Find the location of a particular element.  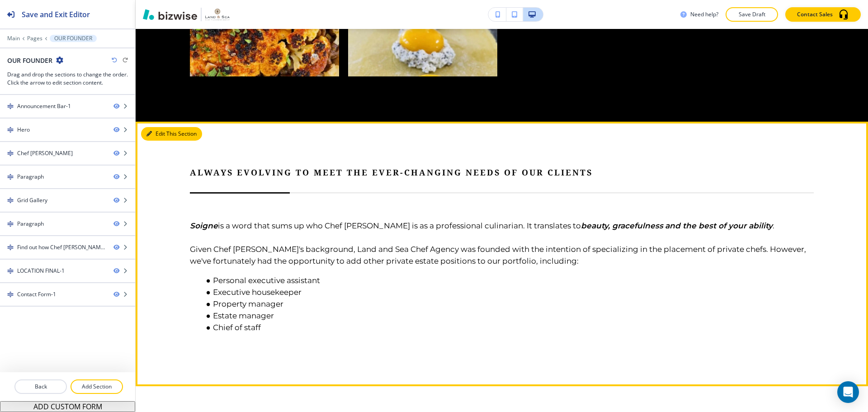

li: Property manager is located at coordinates (507, 304).